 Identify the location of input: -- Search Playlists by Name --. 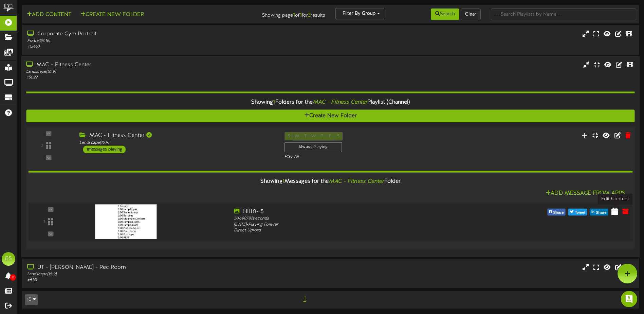
(564, 14).